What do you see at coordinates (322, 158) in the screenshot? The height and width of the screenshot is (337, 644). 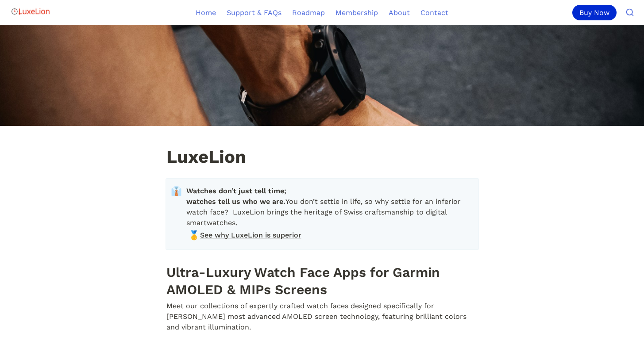 I see `h1: LuxeLion` at bounding box center [322, 158].